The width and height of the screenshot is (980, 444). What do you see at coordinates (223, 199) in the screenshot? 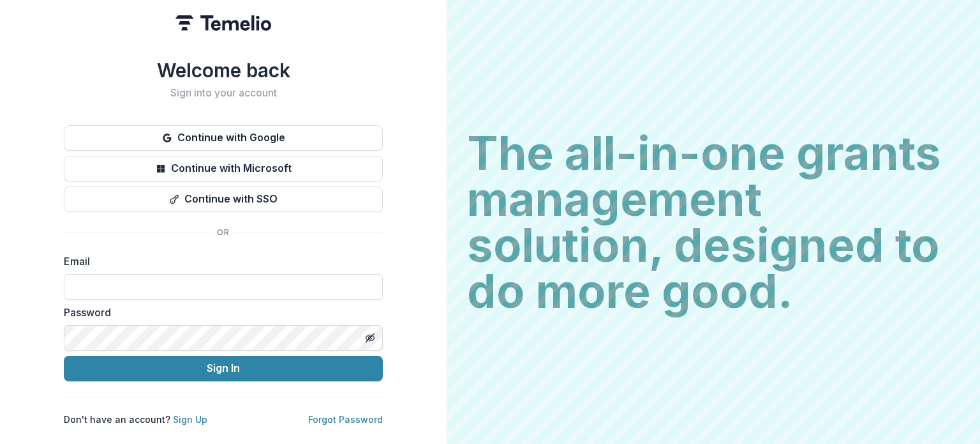
I see `button: Continue with SSO` at bounding box center [223, 199].